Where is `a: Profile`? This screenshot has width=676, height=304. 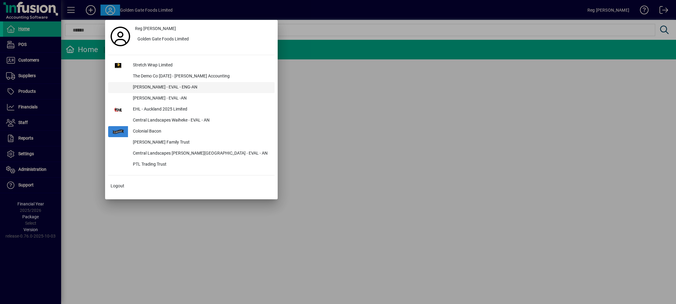 a: Profile is located at coordinates (120, 36).